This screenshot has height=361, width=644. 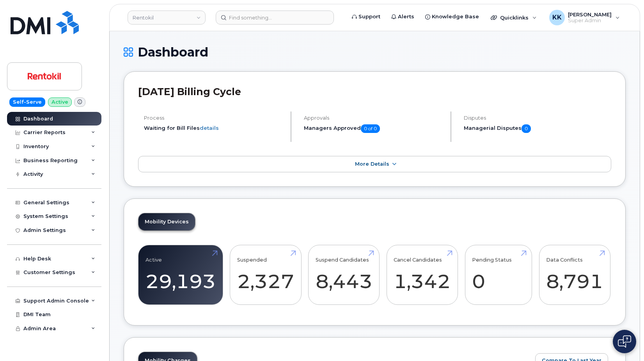 What do you see at coordinates (370, 129) in the screenshot?
I see `span: 0 of 0` at bounding box center [370, 129].